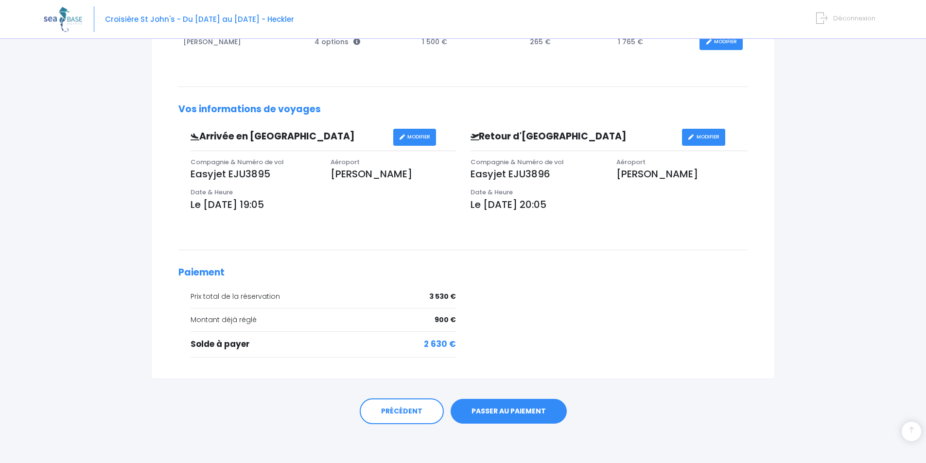 This screenshot has height=463, width=926. What do you see at coordinates (654, 42) in the screenshot?
I see `td: 1 765 €` at bounding box center [654, 42].